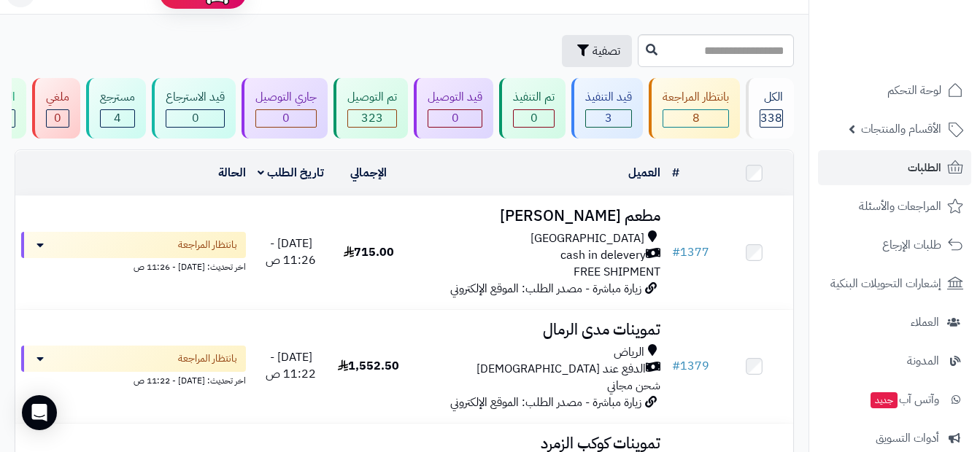  Describe the element at coordinates (894, 207) in the screenshot. I see `a: المراجعات والأسئلة` at that location.